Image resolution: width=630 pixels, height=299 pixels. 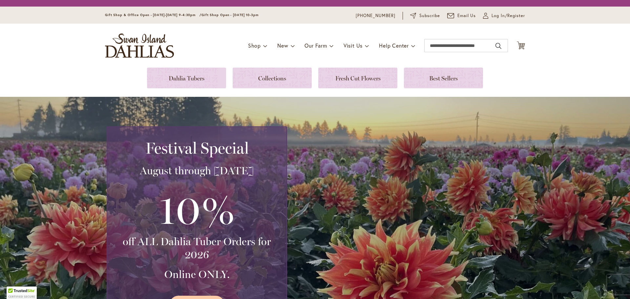 I want to click on a: store logo, so click(x=140, y=46).